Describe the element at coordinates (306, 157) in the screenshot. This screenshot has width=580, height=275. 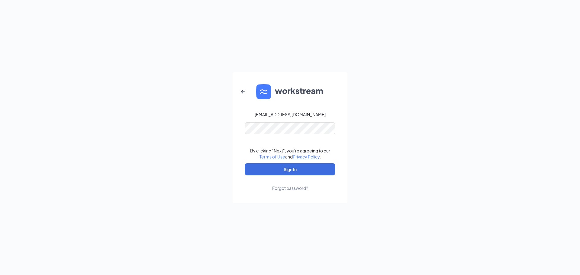
I see `a: Privacy Policy` at that location.